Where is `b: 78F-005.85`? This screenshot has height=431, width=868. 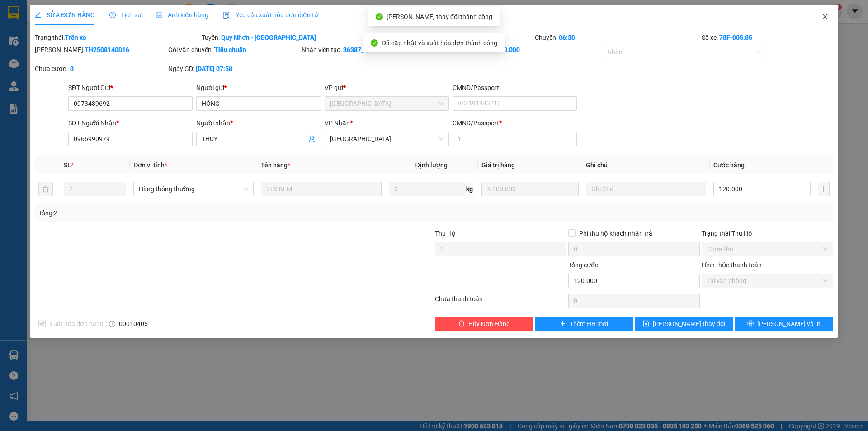
b: 78F-005.85 is located at coordinates (735, 37).